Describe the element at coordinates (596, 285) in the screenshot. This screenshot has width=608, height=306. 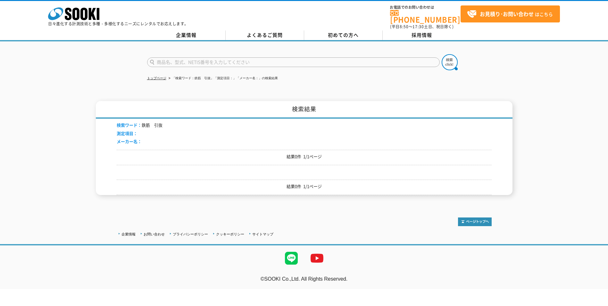
I see `a: テストMail` at that location.